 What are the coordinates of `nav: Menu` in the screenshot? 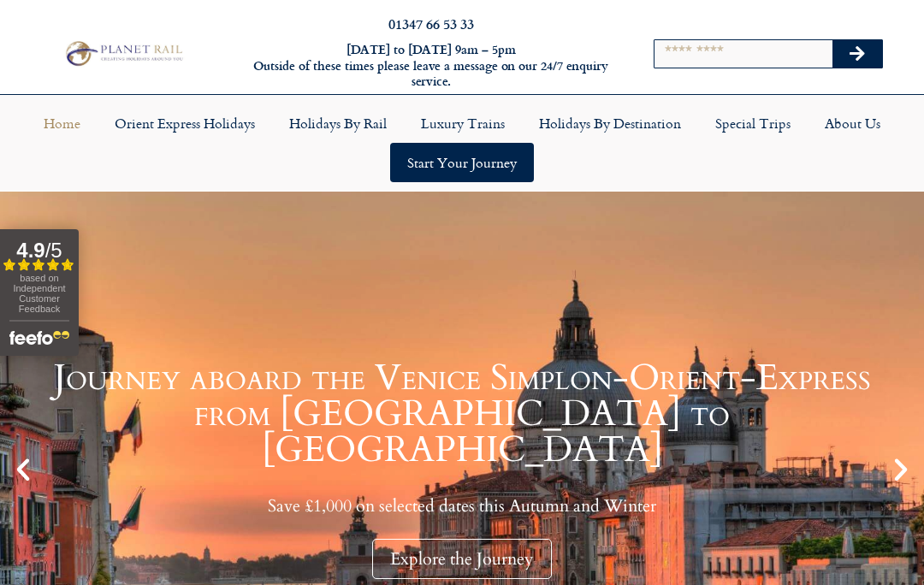 It's located at (462, 143).